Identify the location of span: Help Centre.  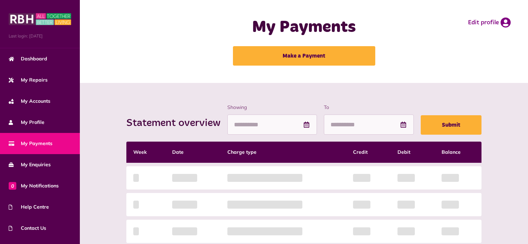
(29, 207).